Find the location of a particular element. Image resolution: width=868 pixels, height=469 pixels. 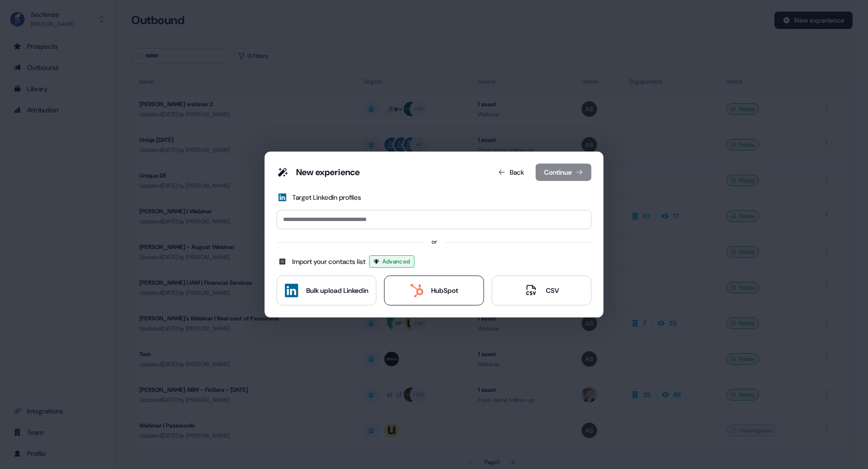

button: Back is located at coordinates (511, 172).